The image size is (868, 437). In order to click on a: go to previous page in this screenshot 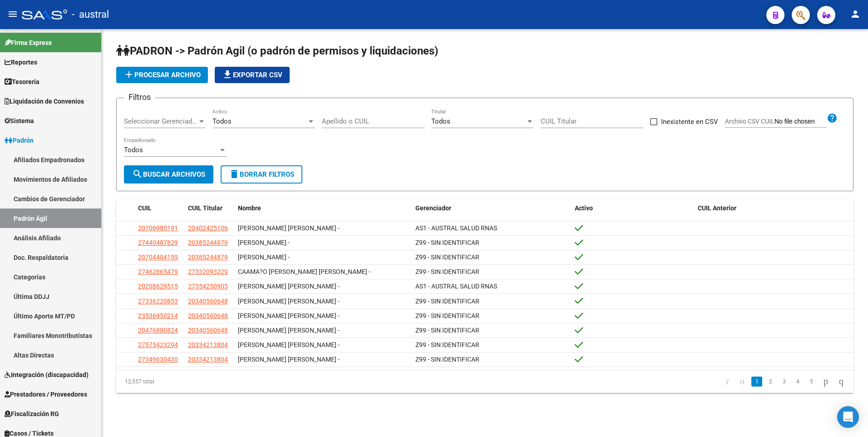, I will do `click(742, 382)`.